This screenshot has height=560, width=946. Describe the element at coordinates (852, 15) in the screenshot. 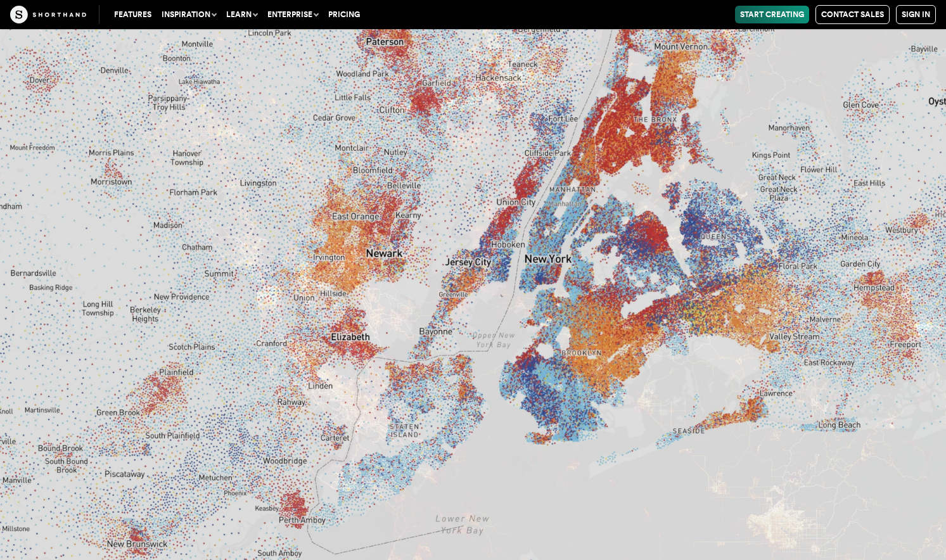

I see `a: Contact Sales` at that location.